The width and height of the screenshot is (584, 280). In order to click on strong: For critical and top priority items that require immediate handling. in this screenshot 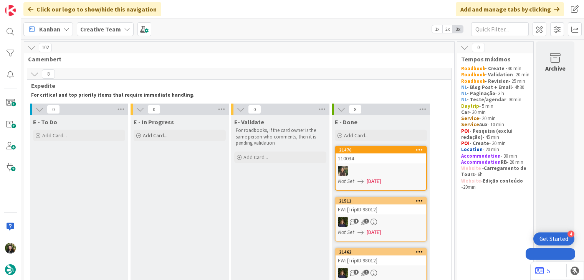, I will do `click(113, 95)`.